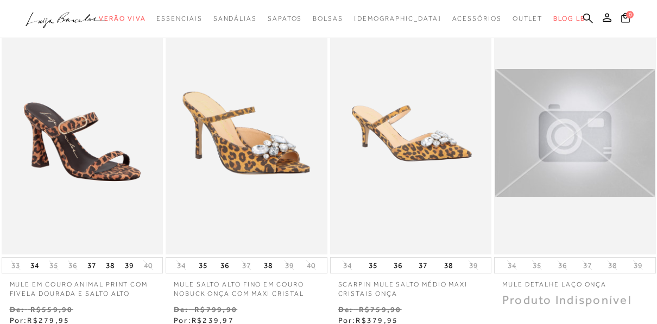  Describe the element at coordinates (569, 18) in the screenshot. I see `a: BLOG LB` at that location.